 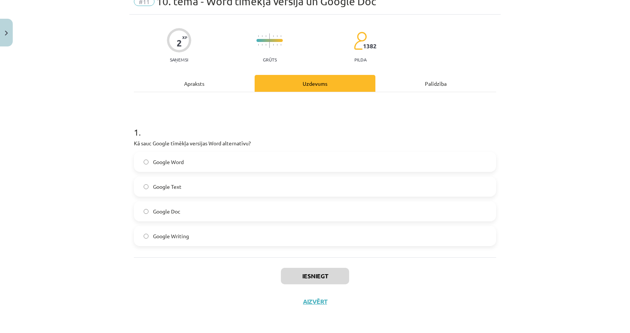 What do you see at coordinates (146, 212) in the screenshot?
I see `input: Google Doc` at bounding box center [146, 212].